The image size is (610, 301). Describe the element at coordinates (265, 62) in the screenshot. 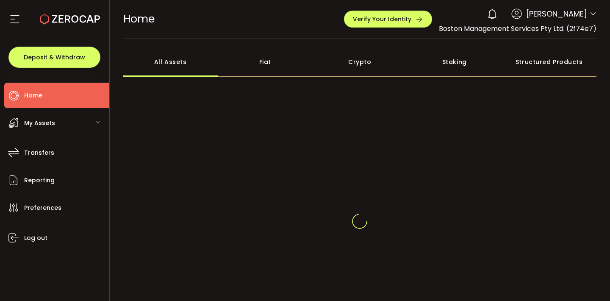

I see `div: Fiat` at that location.